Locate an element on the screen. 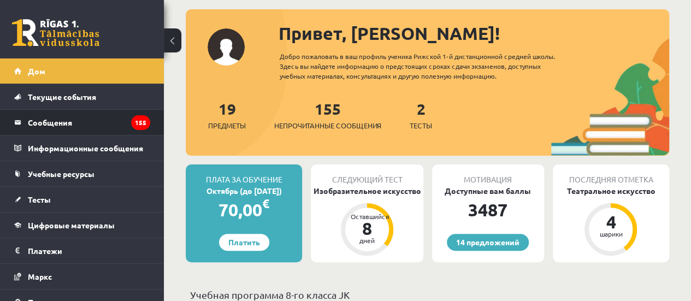  a: Учебные ресурсы is located at coordinates (82, 174).